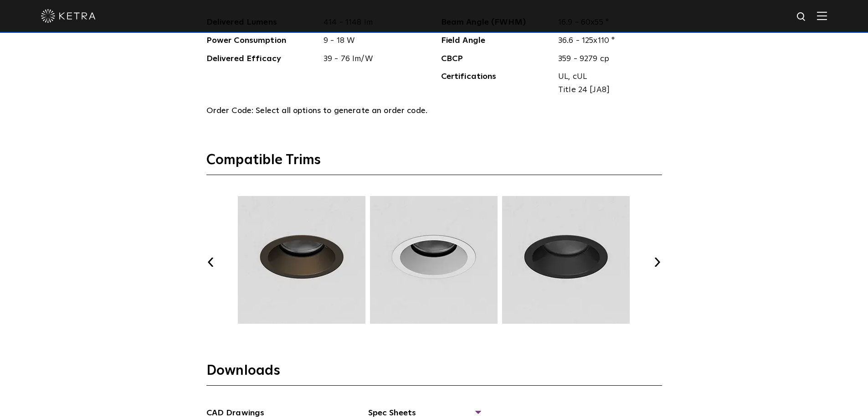  I want to click on h3: Downloads, so click(434, 374).